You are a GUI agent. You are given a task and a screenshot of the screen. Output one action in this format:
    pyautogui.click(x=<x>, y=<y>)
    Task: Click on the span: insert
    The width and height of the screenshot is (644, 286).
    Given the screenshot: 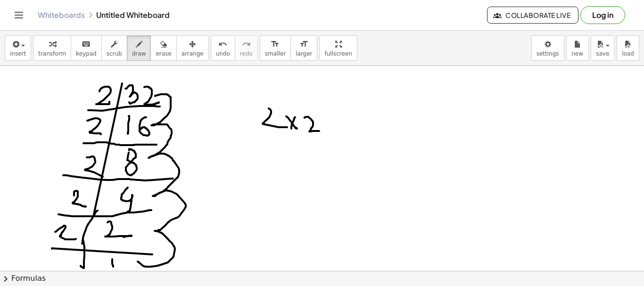 What is the action you would take?
    pyautogui.click(x=18, y=54)
    